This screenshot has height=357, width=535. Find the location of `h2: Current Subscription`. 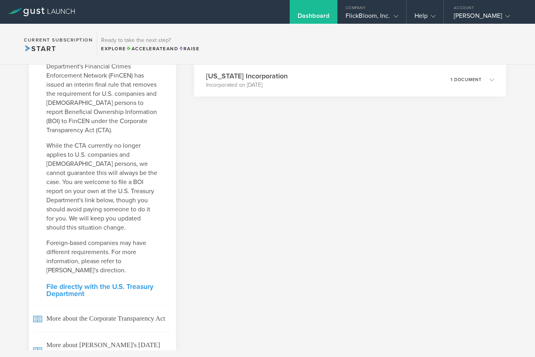

h2: Current Subscription is located at coordinates (58, 40).